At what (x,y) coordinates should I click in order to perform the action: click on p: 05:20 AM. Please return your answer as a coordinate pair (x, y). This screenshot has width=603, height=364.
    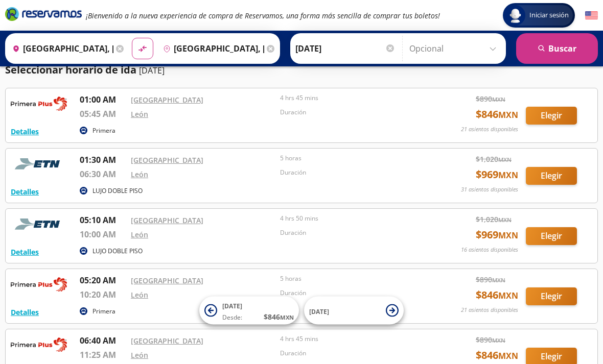
    Looking at the image, I should click on (103, 280).